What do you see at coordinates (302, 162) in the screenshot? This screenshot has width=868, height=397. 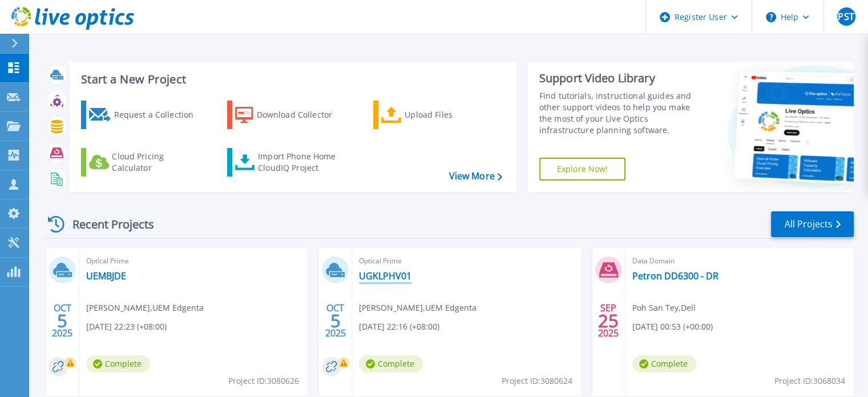 I see `div: Import Phone Home CloudIQ Project` at bounding box center [302, 162].